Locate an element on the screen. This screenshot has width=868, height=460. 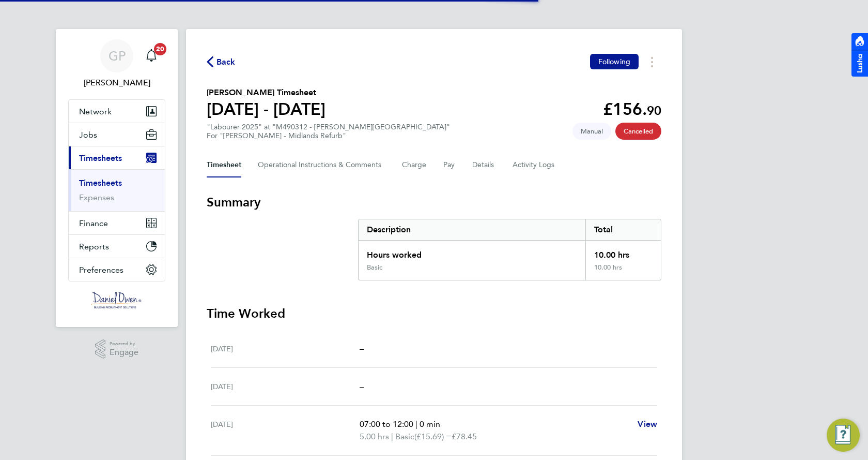
button: Finance is located at coordinates (117, 223).